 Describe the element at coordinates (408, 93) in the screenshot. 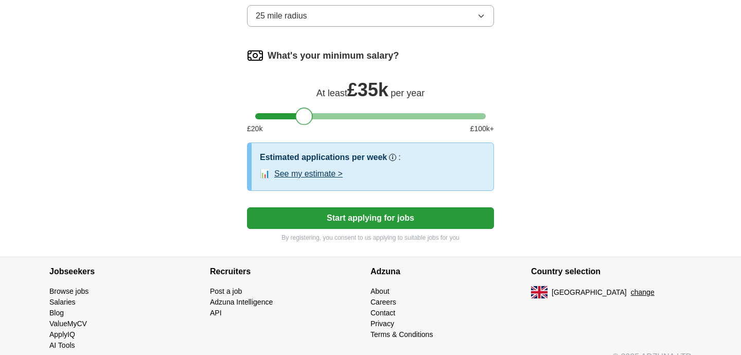

I see `span: per year` at that location.